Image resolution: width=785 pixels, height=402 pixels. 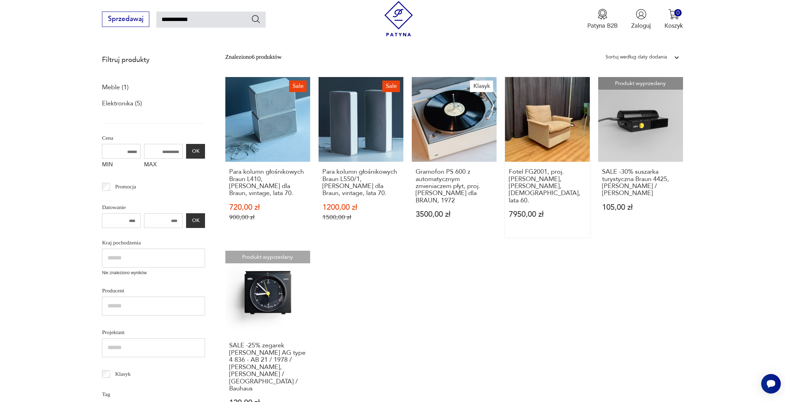 I want to click on p: Datowanie, so click(x=153, y=207).